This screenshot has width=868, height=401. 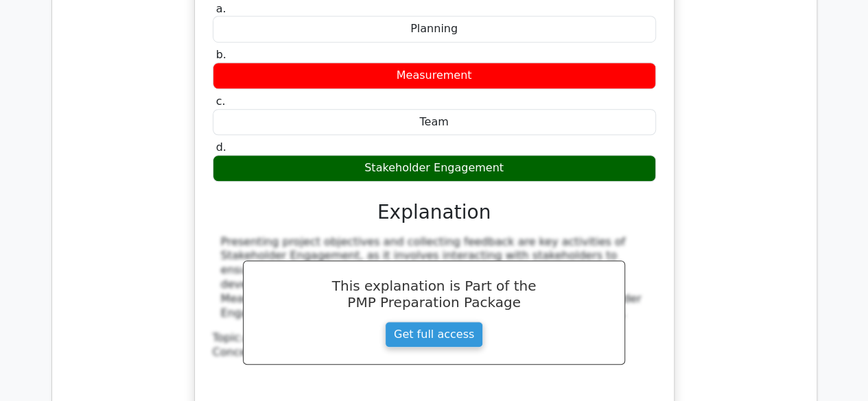 I want to click on div: Presenting project objectives and collecting feedback are key activities of Stakeholder Engagemen..., so click(x=434, y=278).